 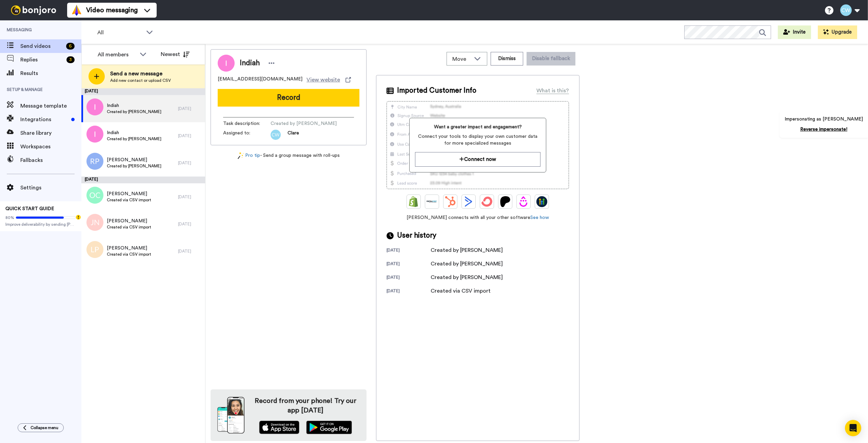 What do you see at coordinates (329, 427) in the screenshot?
I see `img: playstore` at bounding box center [329, 427].